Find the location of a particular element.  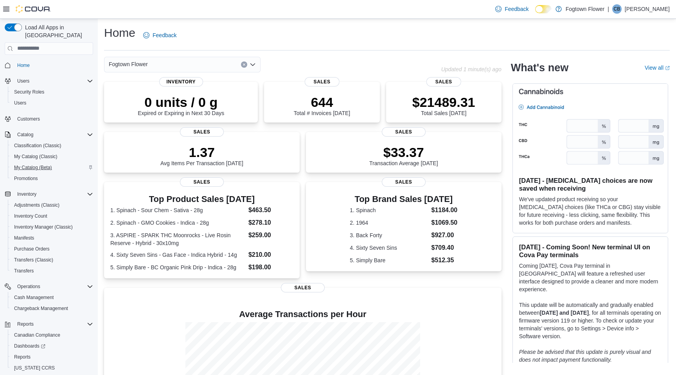

span: Fogtown Flower is located at coordinates (128, 64).